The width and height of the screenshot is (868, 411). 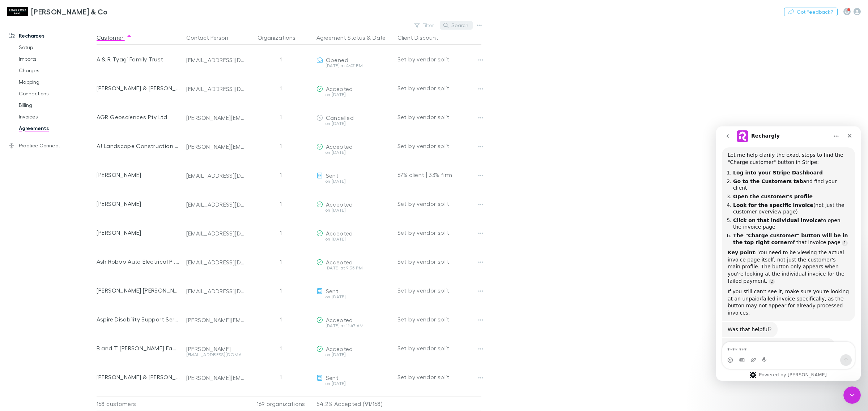 I want to click on div: AJ Landscape Construction Pty Ltd, so click(x=138, y=146).